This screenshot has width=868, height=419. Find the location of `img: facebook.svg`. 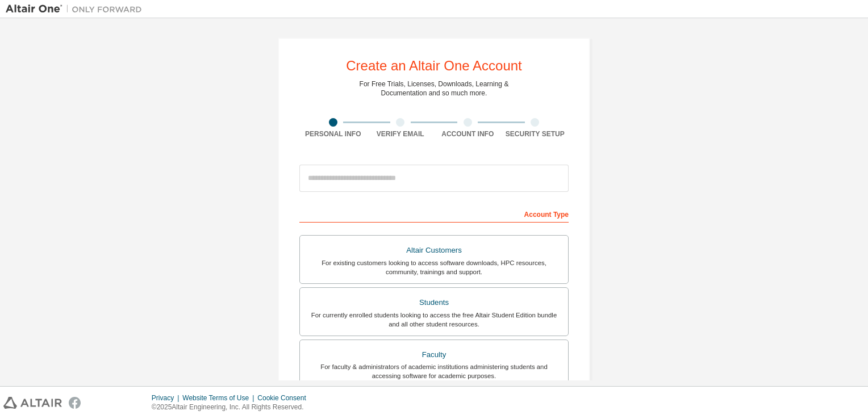

img: facebook.svg is located at coordinates (74, 403).